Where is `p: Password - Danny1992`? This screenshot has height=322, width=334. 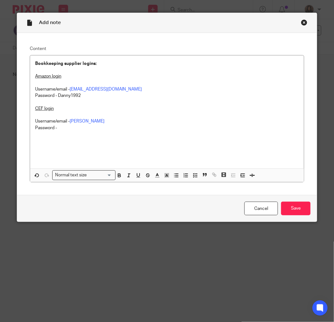 p: Password - Danny1992 is located at coordinates (167, 96).